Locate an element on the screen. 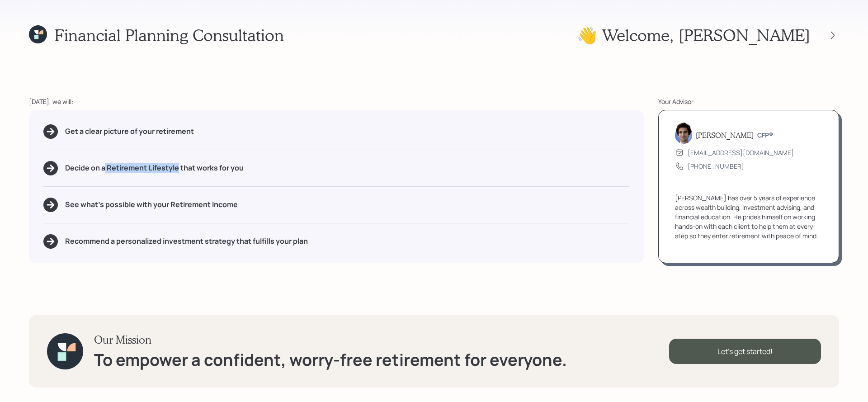  h1: Financial Planning Consultation is located at coordinates (169, 35).